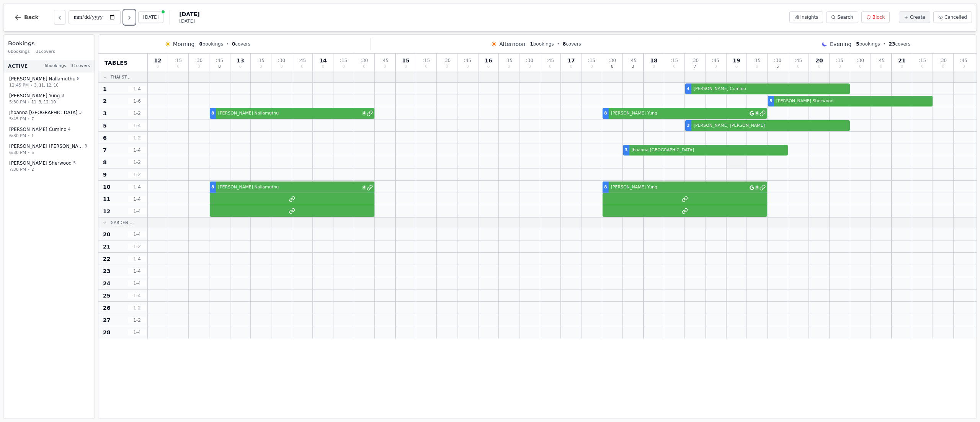 This screenshot has height=422, width=980. Describe the element at coordinates (406, 61) in the screenshot. I see `span: 15` at that location.